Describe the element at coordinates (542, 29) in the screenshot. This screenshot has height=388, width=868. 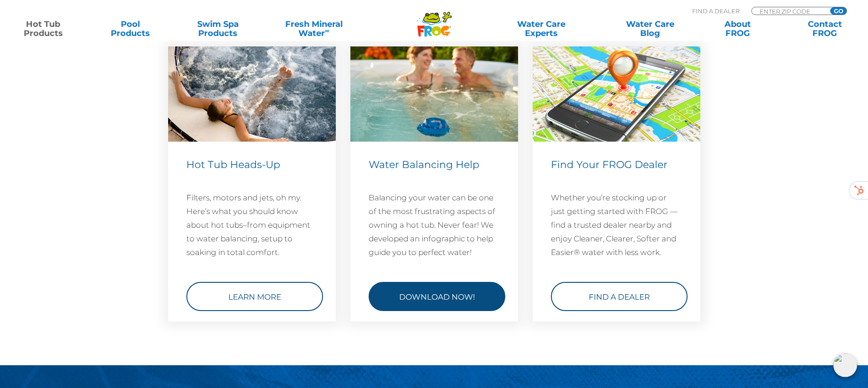
I see `a: Water CareExperts` at that location.